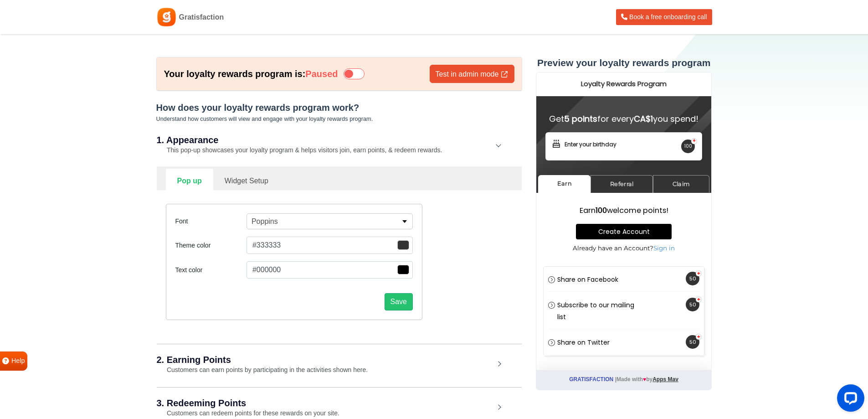 This screenshot has width=868, height=419. What do you see at coordinates (21, 17) in the screenshot?
I see `button: Open LiveChat chat widget` at bounding box center [21, 17].